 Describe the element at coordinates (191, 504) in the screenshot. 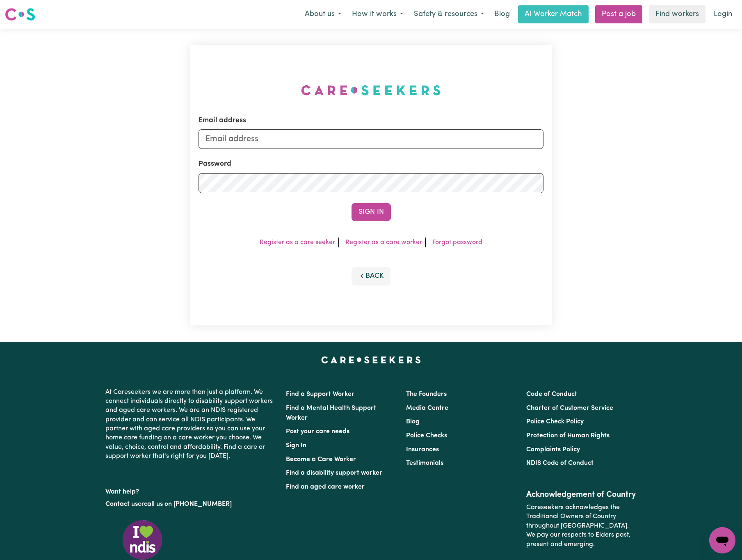

I see `p: or` at that location.